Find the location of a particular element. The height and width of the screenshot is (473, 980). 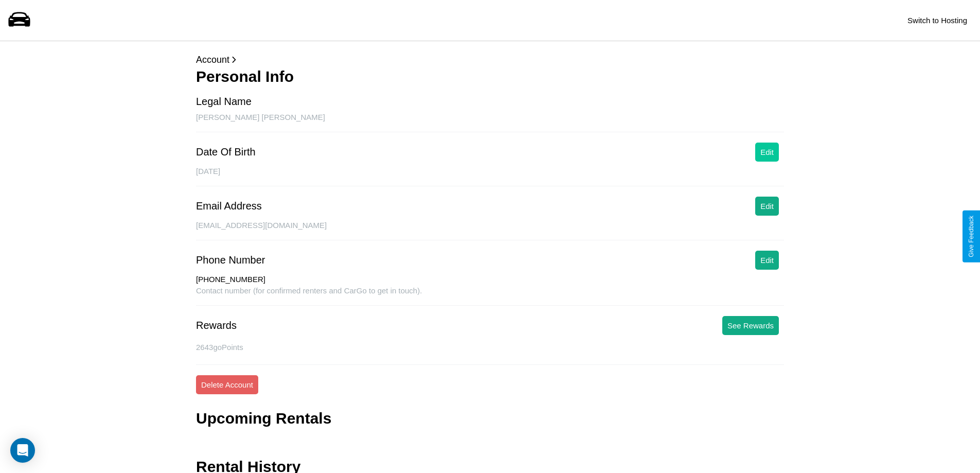

div: Legal Name is located at coordinates (224, 101).